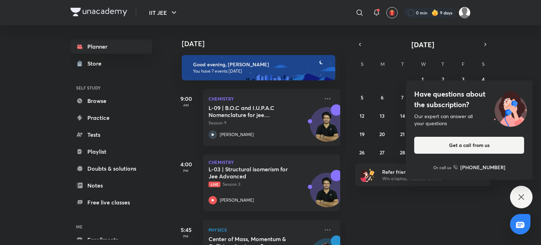 The height and width of the screenshot is (245, 541). What do you see at coordinates (362, 64) in the screenshot?
I see `abbr: Sunday` at bounding box center [362, 64].